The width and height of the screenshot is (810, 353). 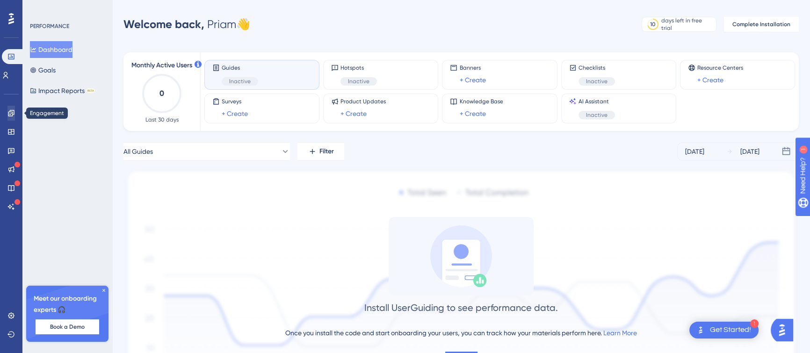 I want to click on span: All Guides, so click(x=138, y=152).